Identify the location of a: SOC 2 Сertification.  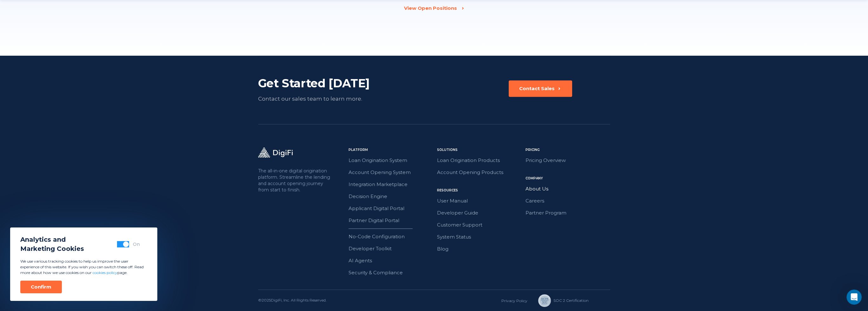
(559, 301).